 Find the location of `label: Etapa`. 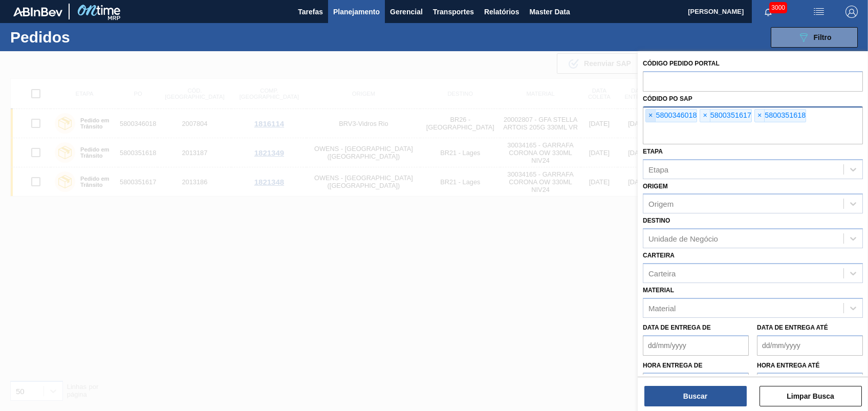

label: Etapa is located at coordinates (653, 152).